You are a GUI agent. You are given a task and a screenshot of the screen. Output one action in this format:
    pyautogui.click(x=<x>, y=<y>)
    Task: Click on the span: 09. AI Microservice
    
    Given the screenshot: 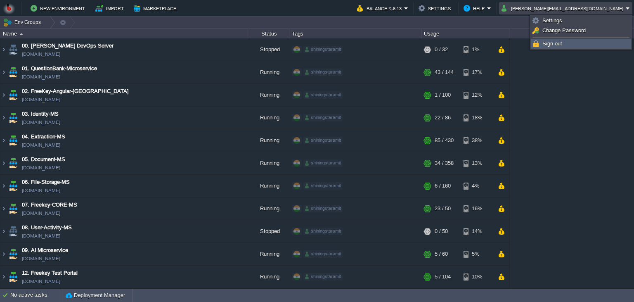 What is the action you would take?
    pyautogui.click(x=45, y=250)
    